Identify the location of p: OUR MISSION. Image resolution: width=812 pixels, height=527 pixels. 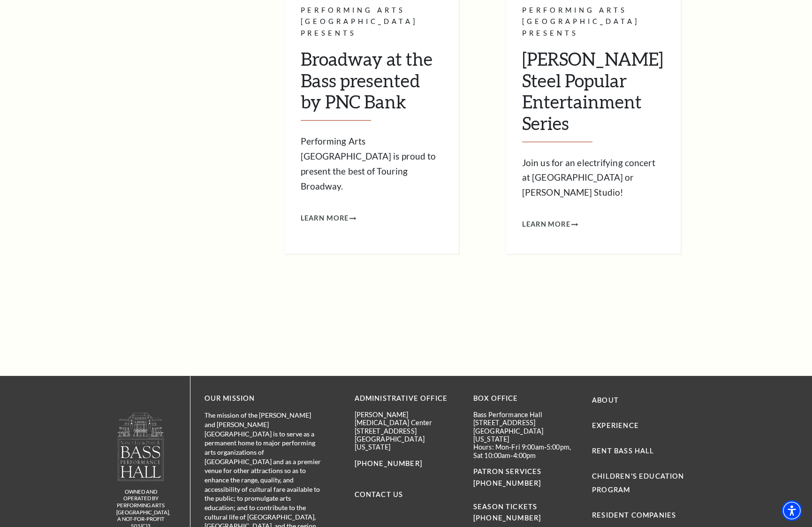
(263, 399).